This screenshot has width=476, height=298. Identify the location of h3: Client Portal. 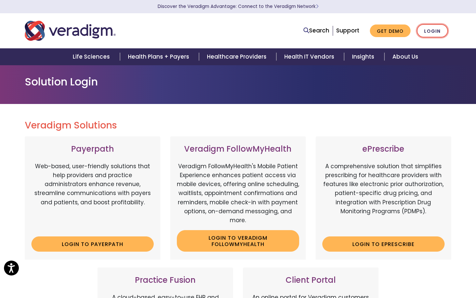
(311, 280).